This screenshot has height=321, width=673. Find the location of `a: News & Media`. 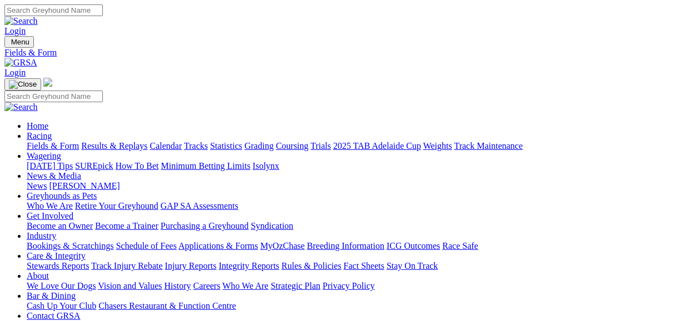

a: News & Media is located at coordinates (54, 176).